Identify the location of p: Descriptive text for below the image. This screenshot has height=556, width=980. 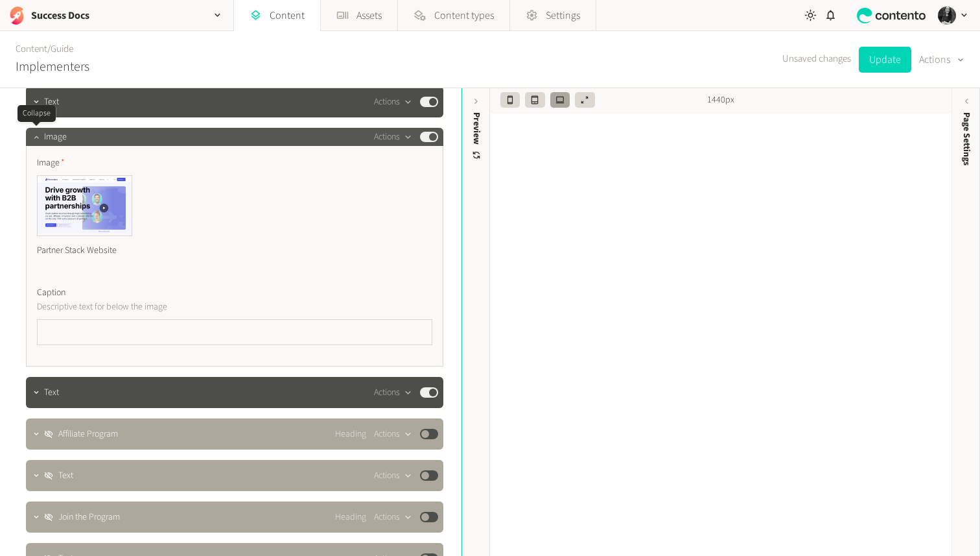
(184, 306).